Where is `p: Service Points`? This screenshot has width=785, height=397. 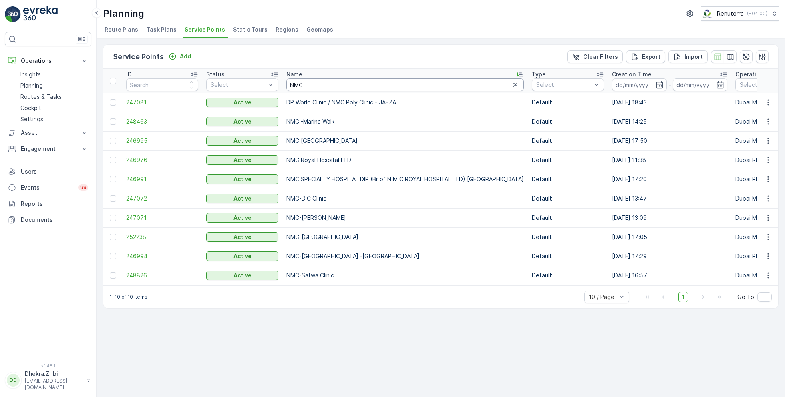
p: Service Points is located at coordinates (138, 57).